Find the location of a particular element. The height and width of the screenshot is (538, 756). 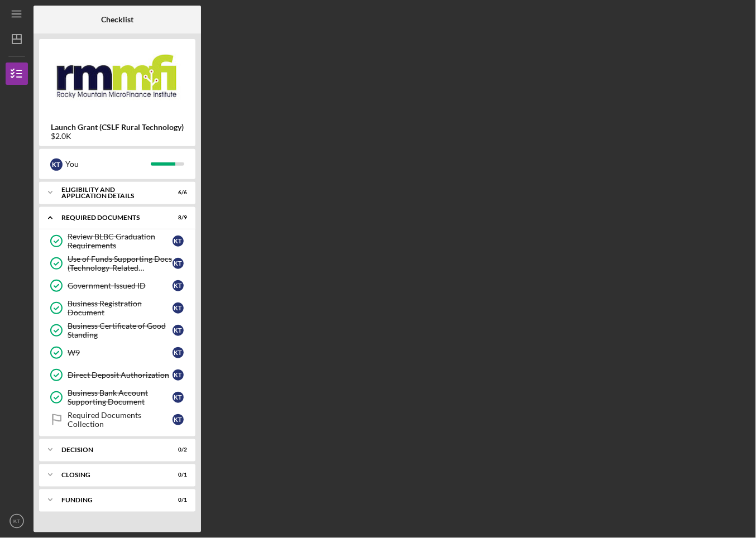

div: $2.0K is located at coordinates (117, 136).